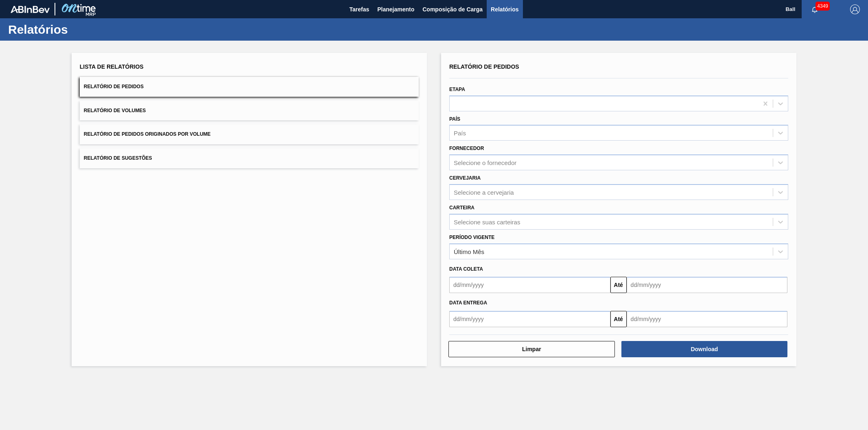 This screenshot has width=868, height=430. I want to click on span: Composição de Carga, so click(453, 9).